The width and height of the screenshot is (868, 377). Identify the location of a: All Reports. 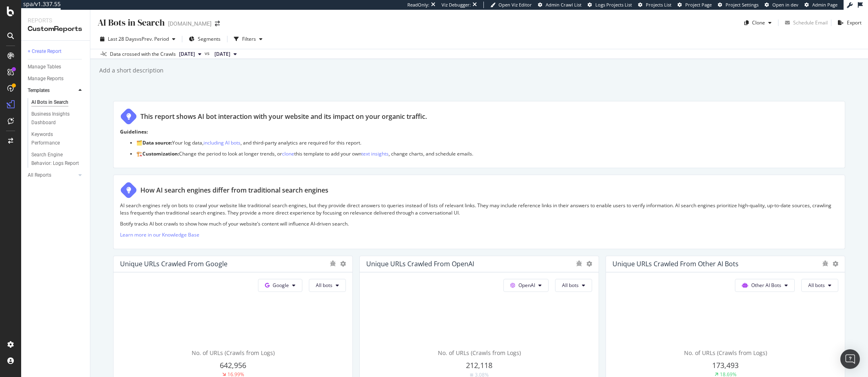
(52, 175).